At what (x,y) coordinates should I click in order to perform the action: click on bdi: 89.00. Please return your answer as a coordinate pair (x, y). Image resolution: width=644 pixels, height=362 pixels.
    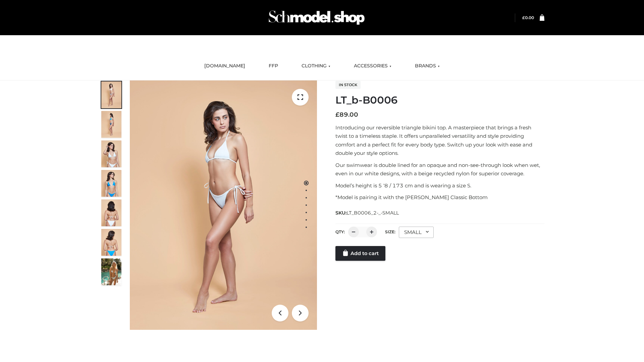
    Looking at the image, I should click on (347, 115).